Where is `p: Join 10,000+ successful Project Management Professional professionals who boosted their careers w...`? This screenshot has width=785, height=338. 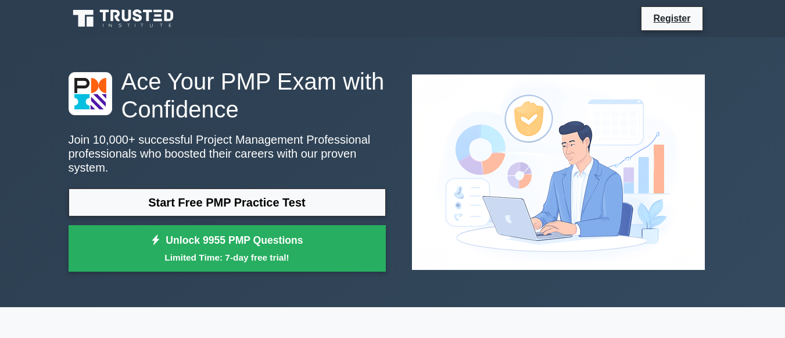
p: Join 10,000+ successful Project Management Professional professionals who boosted their careers w... is located at coordinates (227, 153).